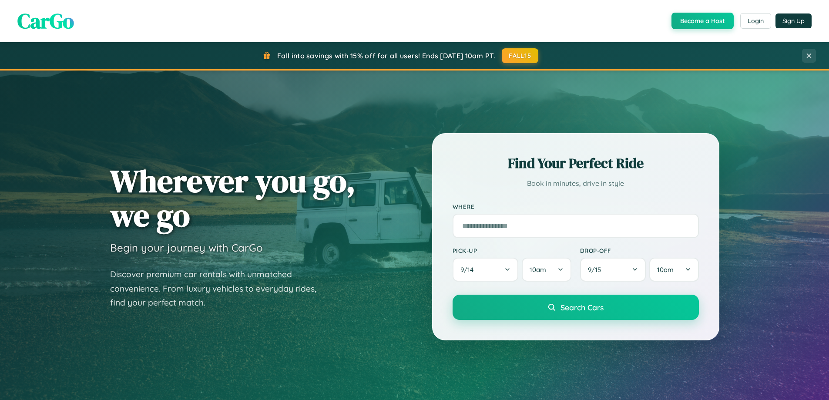  What do you see at coordinates (186, 248) in the screenshot?
I see `h3: Begin your journey with CarGo` at bounding box center [186, 248].